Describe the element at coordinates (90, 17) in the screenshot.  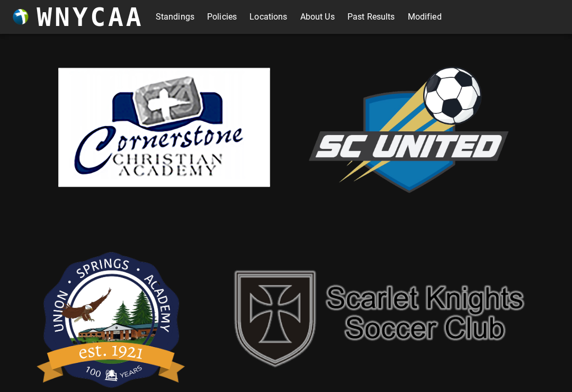
I see `h3: WNYCAA` at that location.